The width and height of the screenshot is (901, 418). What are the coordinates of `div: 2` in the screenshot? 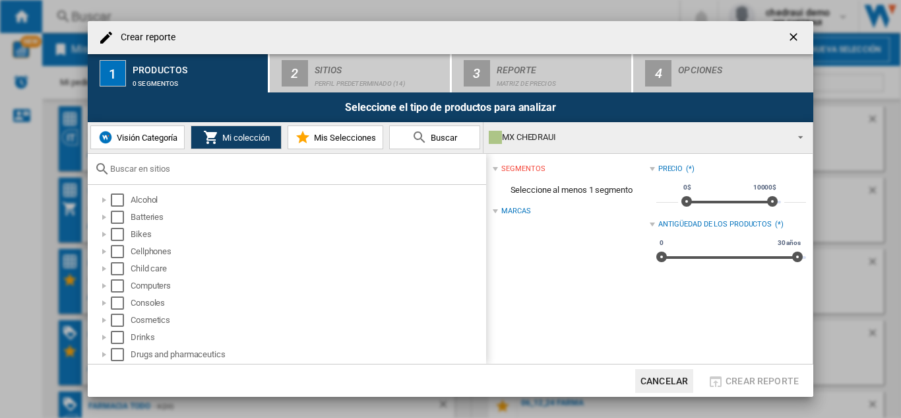 It's located at (295, 73).